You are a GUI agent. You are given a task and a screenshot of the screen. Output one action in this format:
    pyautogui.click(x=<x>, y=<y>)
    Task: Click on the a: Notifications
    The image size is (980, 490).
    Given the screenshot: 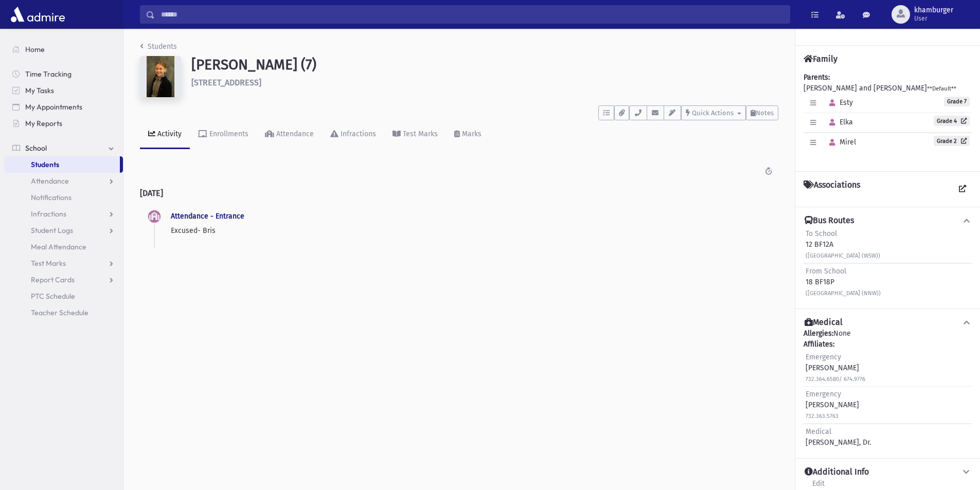 What is the action you would take?
    pyautogui.click(x=63, y=197)
    